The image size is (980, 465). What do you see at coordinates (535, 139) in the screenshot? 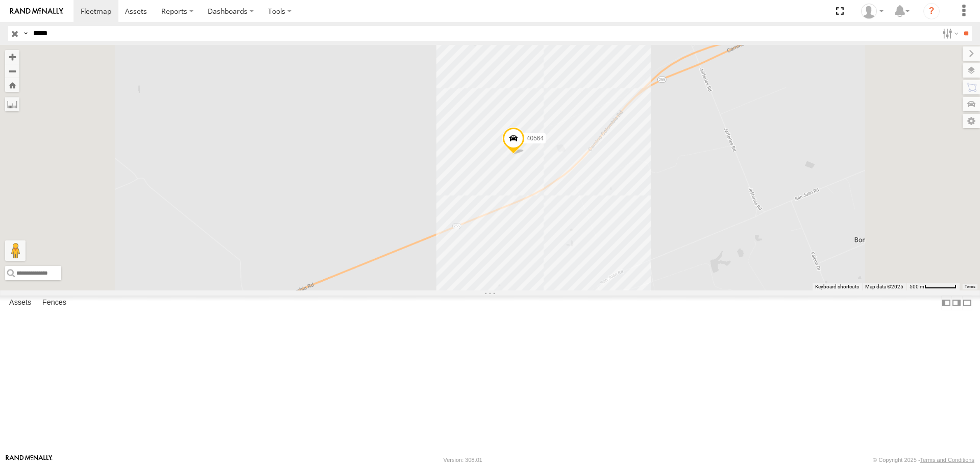
I see `span: 40564` at bounding box center [535, 139].